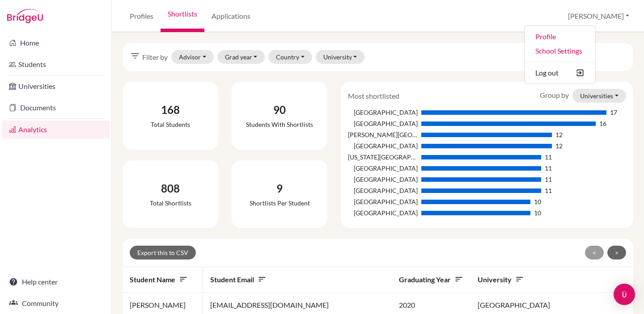 The width and height of the screenshot is (644, 314). Describe the element at coordinates (55, 108) in the screenshot. I see `a: Documents` at that location.